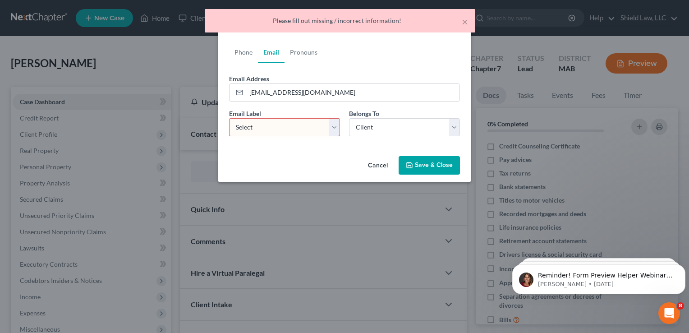  I want to click on label: Email Label, so click(245, 113).